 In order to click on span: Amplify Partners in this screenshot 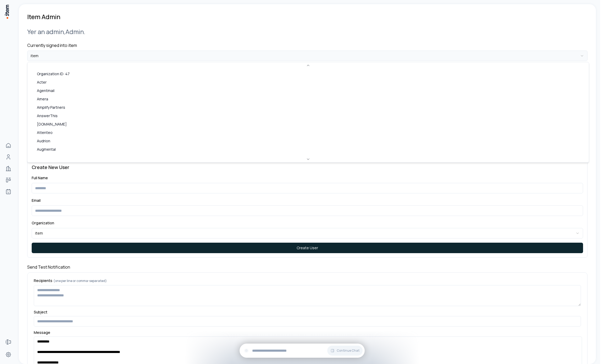, I will do `click(51, 108)`.